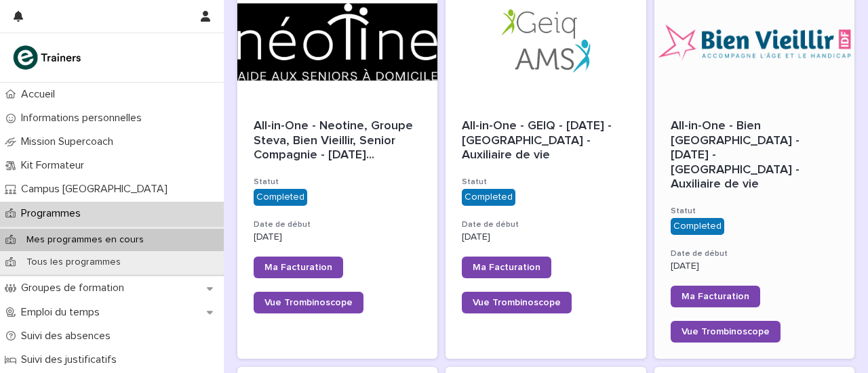 The height and width of the screenshot is (373, 868). What do you see at coordinates (84, 118) in the screenshot?
I see `p: Informations personnelles` at bounding box center [84, 118].